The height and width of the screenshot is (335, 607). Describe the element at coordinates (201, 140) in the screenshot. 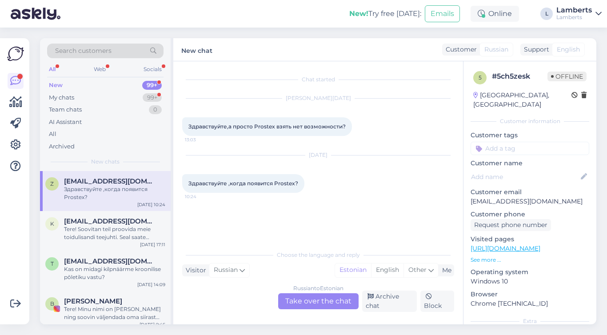

I see `span: 13:03` at that location.